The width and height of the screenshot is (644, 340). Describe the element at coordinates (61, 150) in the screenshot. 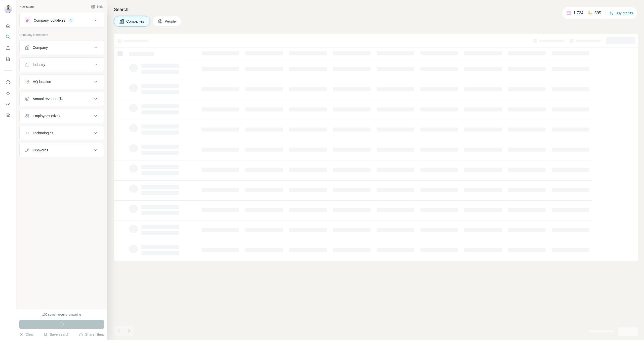

I see `button: Keywords` at that location.